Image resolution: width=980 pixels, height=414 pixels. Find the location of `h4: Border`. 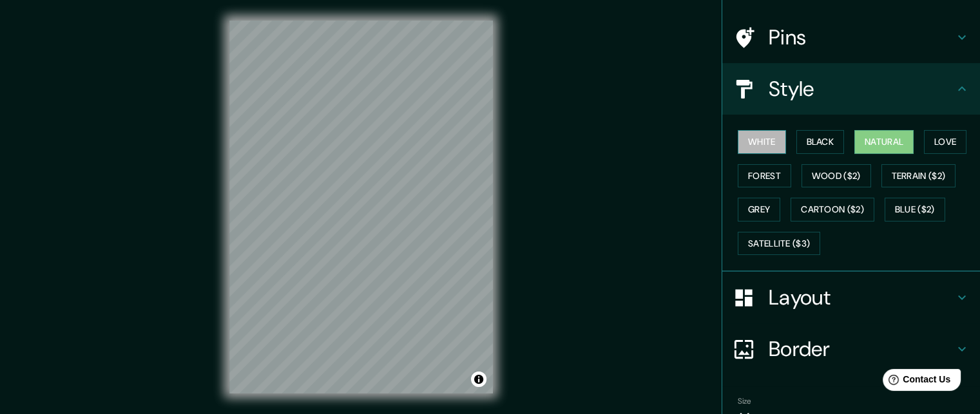

h4: Border is located at coordinates (861, 349).